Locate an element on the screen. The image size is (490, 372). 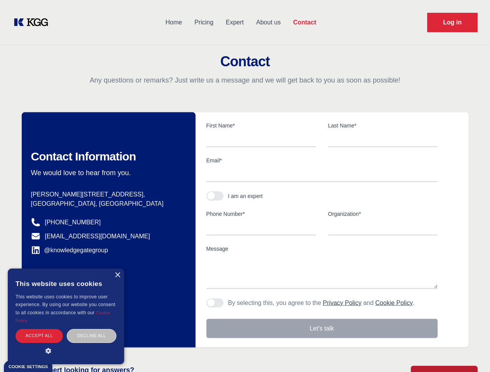
a: @knowledgegategroup is located at coordinates (69, 251).